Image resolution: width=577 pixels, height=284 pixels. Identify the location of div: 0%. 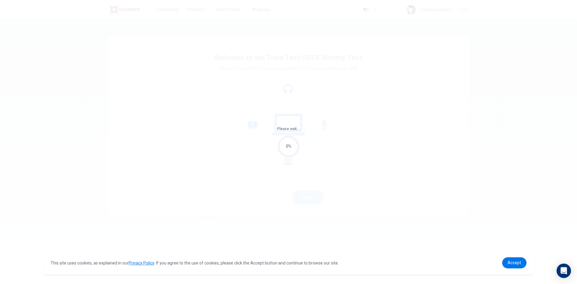
(289, 146).